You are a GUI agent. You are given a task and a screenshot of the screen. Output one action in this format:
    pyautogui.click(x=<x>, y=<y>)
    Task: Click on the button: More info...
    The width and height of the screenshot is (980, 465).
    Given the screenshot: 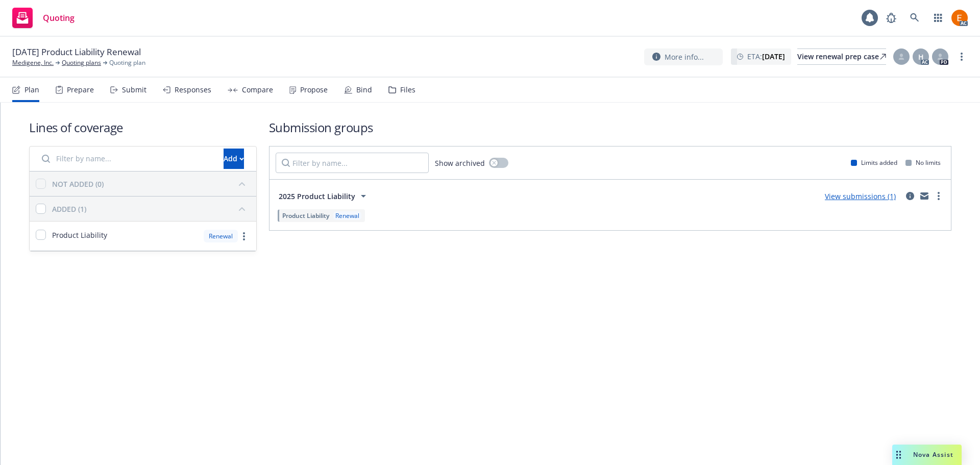 What is the action you would take?
    pyautogui.click(x=683, y=57)
    